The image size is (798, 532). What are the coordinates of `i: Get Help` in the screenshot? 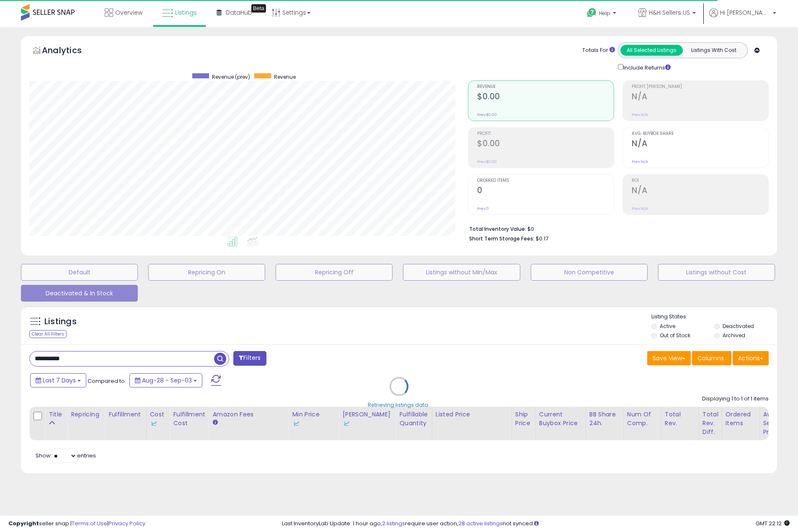 It's located at (591, 12).